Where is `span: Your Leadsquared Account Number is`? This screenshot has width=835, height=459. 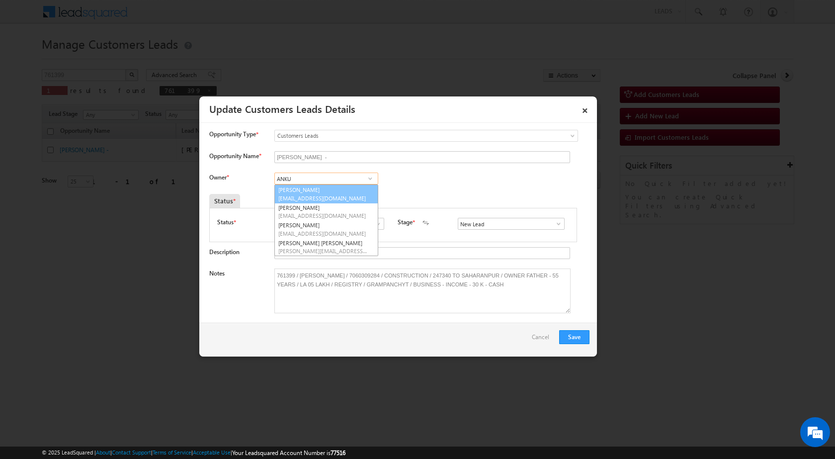 span: Your Leadsquared Account Number is is located at coordinates (289, 452).